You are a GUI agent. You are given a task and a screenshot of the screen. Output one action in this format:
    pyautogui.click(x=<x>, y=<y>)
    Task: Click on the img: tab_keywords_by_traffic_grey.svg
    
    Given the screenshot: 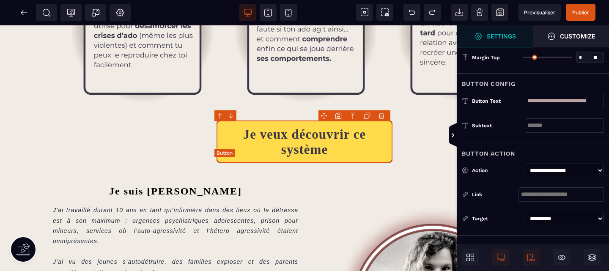 What is the action you would take?
    pyautogui.click(x=99, y=52)
    